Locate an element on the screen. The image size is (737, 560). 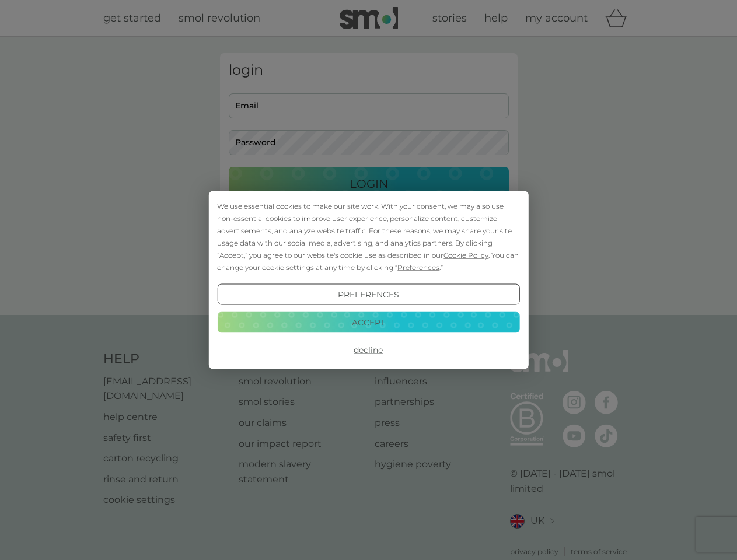
div: We use essential cookies to make our site work. With your consent, we may also use non-essential ... is located at coordinates (368, 237).